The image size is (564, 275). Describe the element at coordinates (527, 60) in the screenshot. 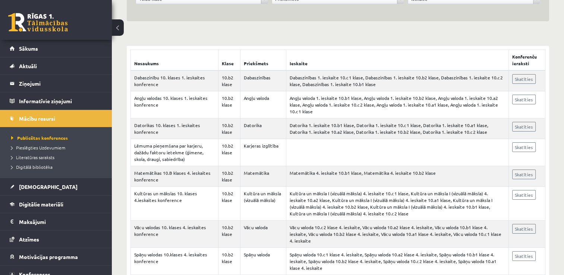

I see `th: Konferenču ieraksti` at that location.